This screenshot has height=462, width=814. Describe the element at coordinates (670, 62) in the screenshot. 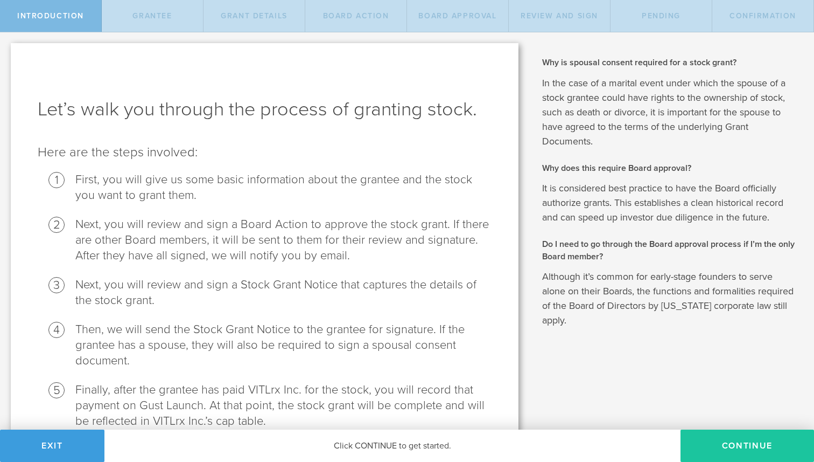

I see `h2: Why is spousal consent required for a stock grant?` at that location.